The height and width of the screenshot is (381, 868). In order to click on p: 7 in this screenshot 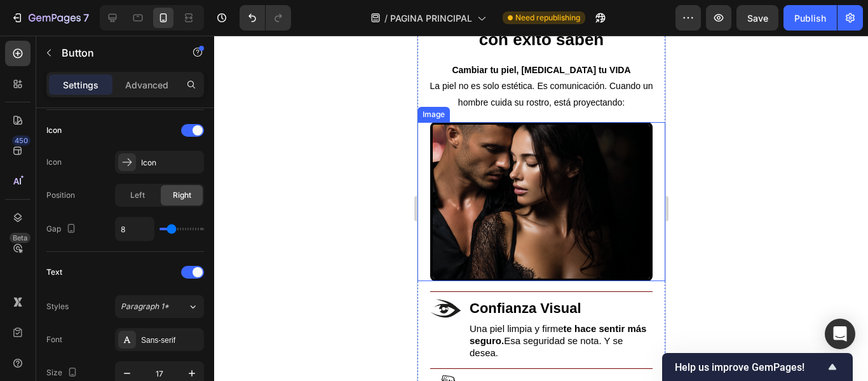, I will do `click(85, 18)`.